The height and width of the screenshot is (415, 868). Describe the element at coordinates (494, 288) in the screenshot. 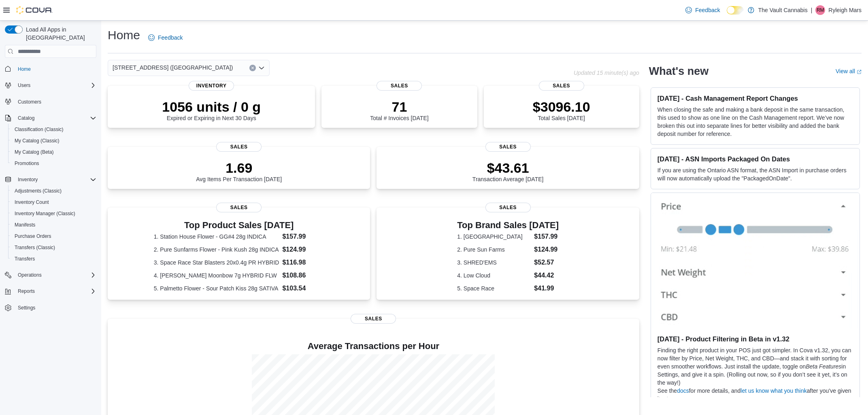

I see `dt: 5. Space Race` at that location.